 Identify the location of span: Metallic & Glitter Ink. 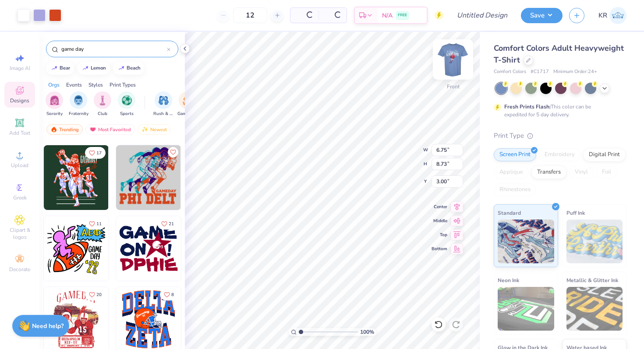
(593, 280).